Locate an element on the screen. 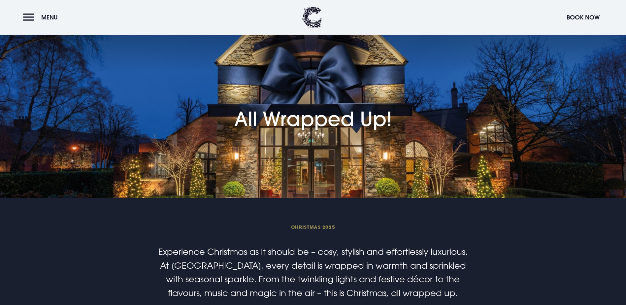 Image resolution: width=626 pixels, height=305 pixels. span: Menu is located at coordinates (49, 17).